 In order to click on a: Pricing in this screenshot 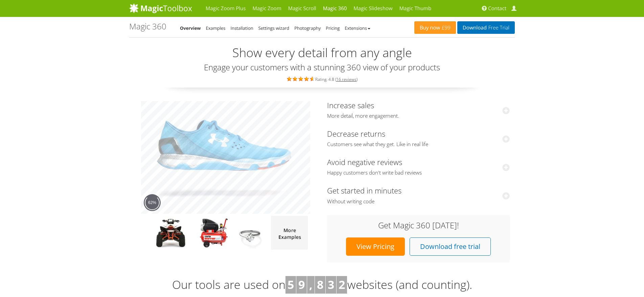, I will do `click(333, 28)`.